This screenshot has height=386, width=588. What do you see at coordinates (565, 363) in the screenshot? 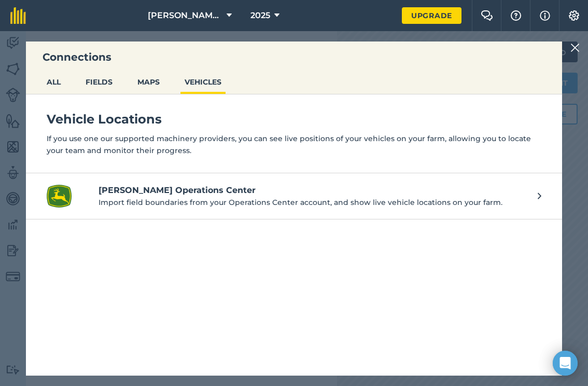
I see `div: Open Intercom Messenger` at bounding box center [565, 363].